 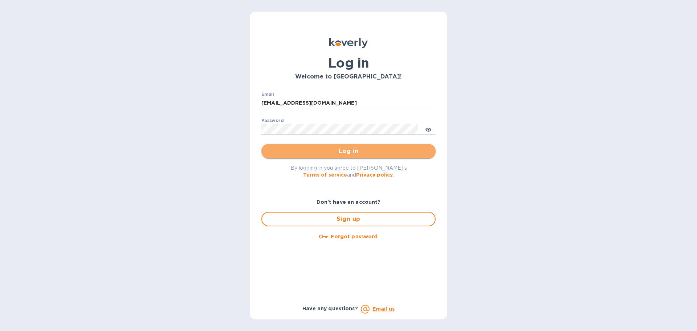 What do you see at coordinates (325, 175) in the screenshot?
I see `b: Terms of service` at bounding box center [325, 175].